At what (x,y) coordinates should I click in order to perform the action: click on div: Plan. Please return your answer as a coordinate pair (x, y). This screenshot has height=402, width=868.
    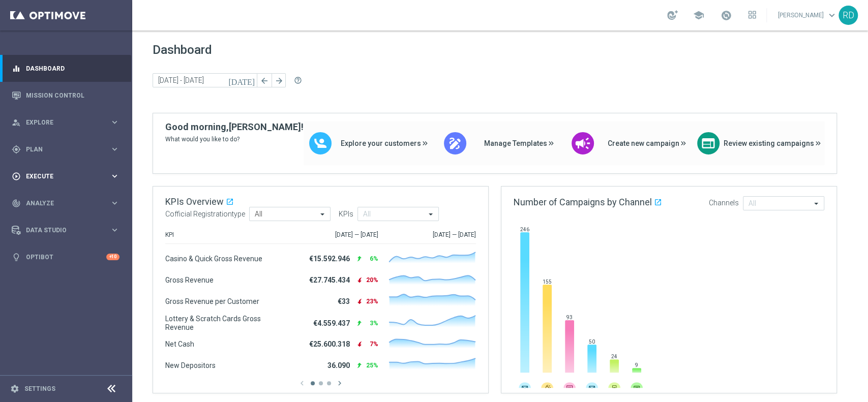
    Looking at the image, I should click on (60, 150).